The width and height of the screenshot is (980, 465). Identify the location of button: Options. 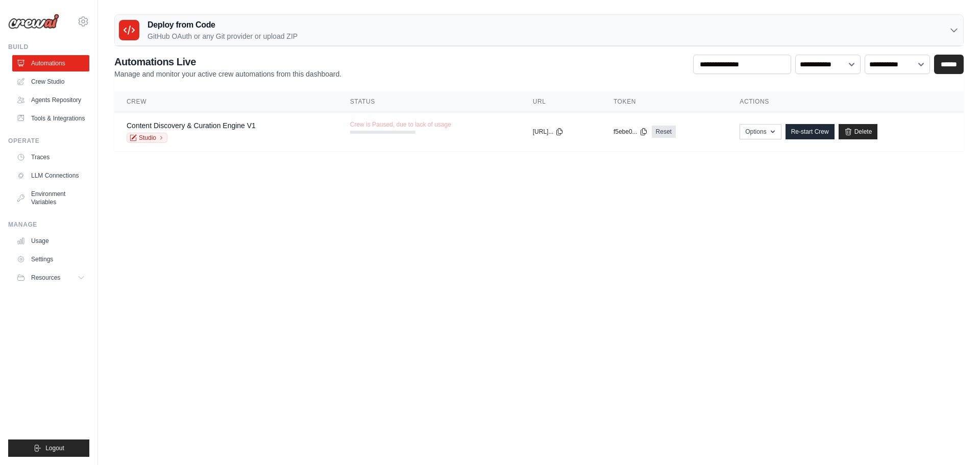
(760, 132).